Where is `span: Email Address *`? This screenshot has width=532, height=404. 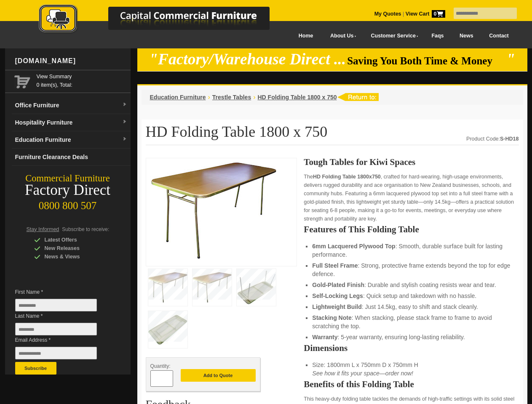
span: Email Address * is located at coordinates (63, 340).